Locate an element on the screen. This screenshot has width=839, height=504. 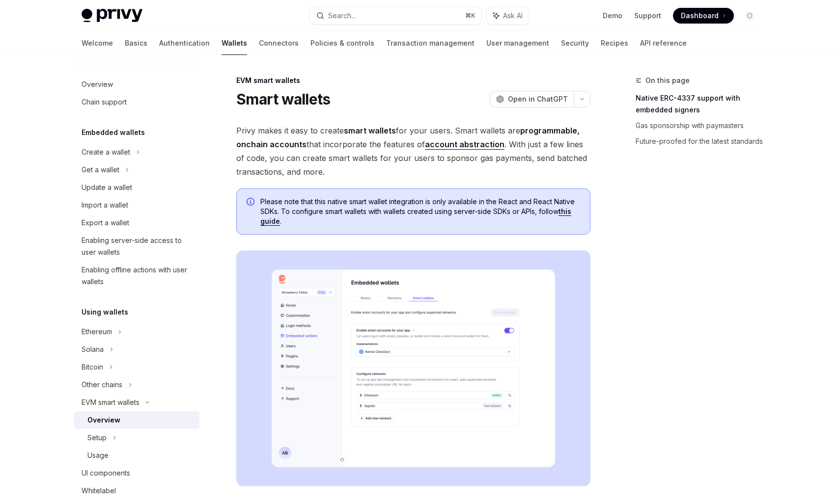
button: Ask AI is located at coordinates (508, 15).